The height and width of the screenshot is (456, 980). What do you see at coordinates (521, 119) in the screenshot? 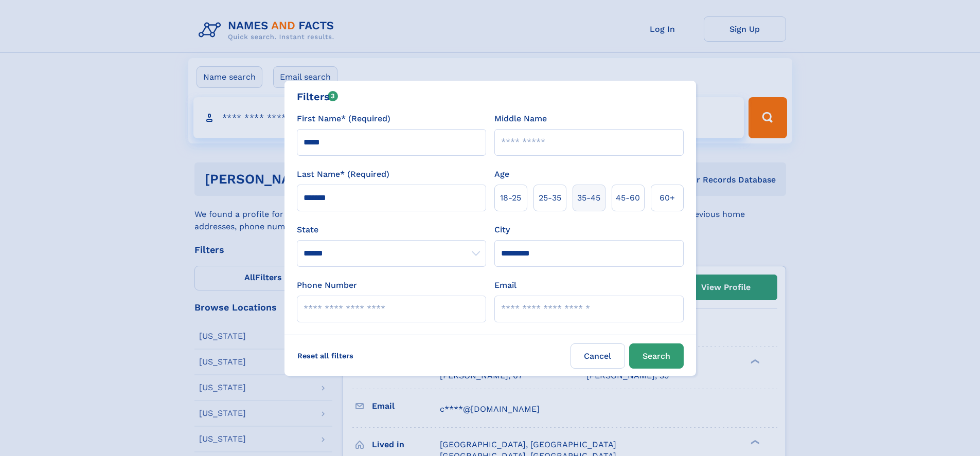
I see `label: Middle Name` at bounding box center [521, 119].